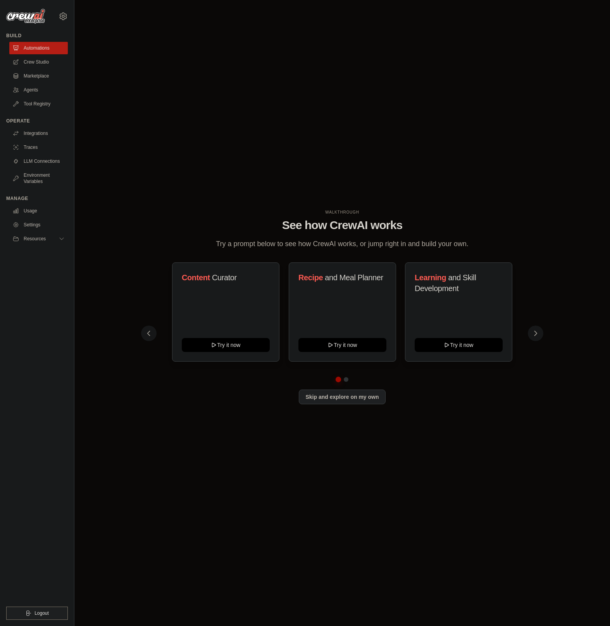 The width and height of the screenshot is (610, 626). What do you see at coordinates (38, 104) in the screenshot?
I see `a: Tool Registry` at bounding box center [38, 104].